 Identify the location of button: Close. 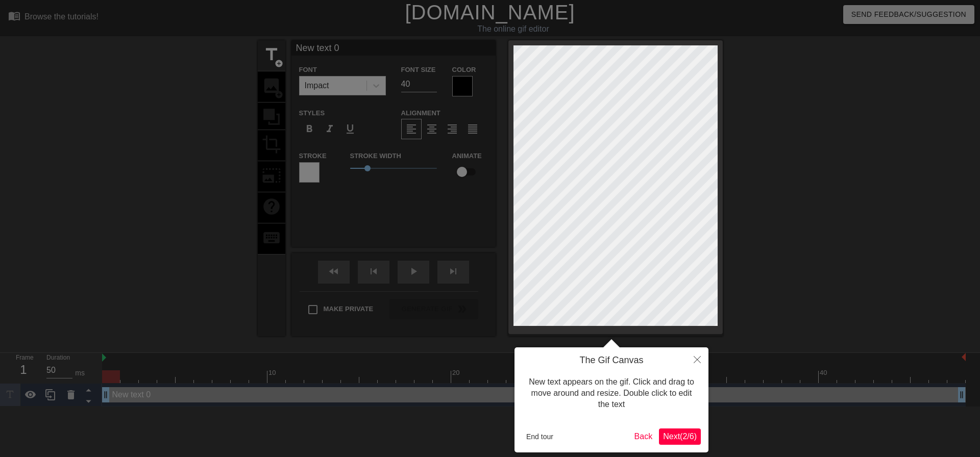
(697, 360).